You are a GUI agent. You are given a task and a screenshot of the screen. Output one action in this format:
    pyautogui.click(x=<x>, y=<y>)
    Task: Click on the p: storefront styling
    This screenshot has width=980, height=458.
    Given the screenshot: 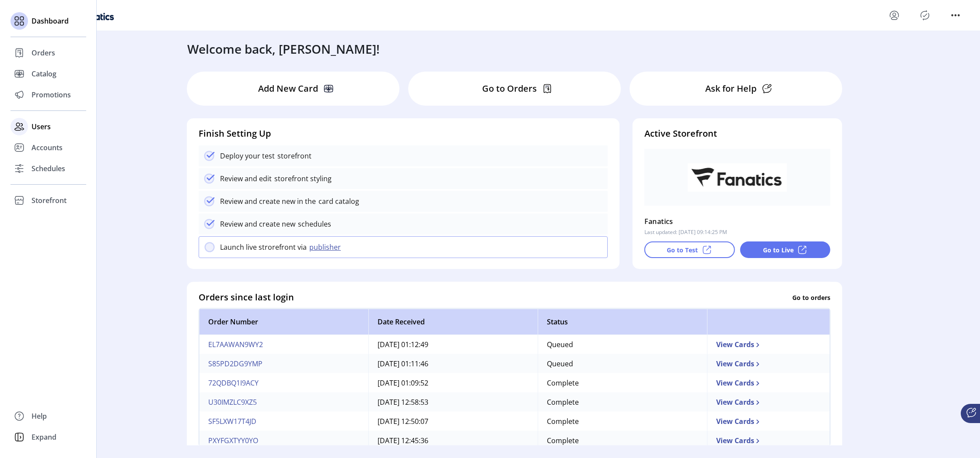 What is the action you would take?
    pyautogui.click(x=301, y=178)
    